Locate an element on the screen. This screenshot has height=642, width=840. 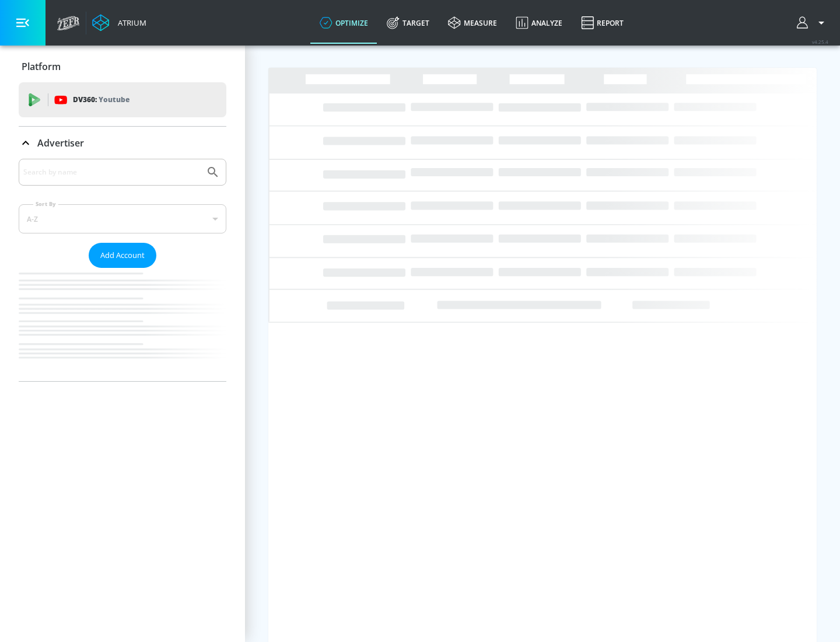
div: DV360: Youtube is located at coordinates (122, 100).